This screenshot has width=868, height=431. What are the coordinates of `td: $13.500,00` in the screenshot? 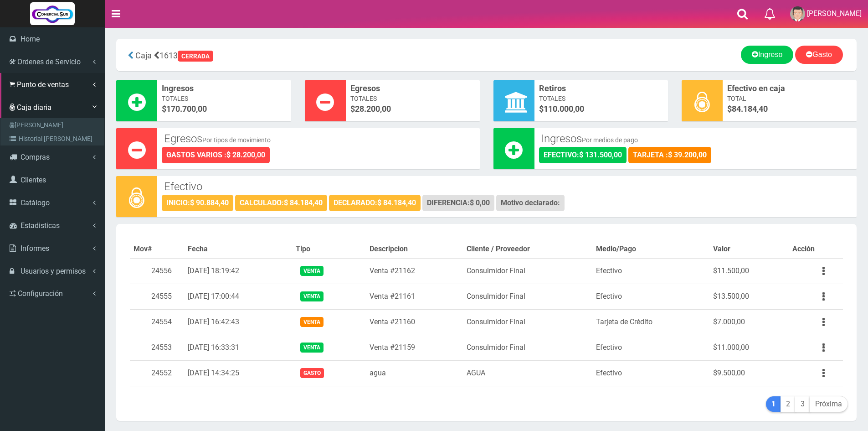 It's located at (749, 296).